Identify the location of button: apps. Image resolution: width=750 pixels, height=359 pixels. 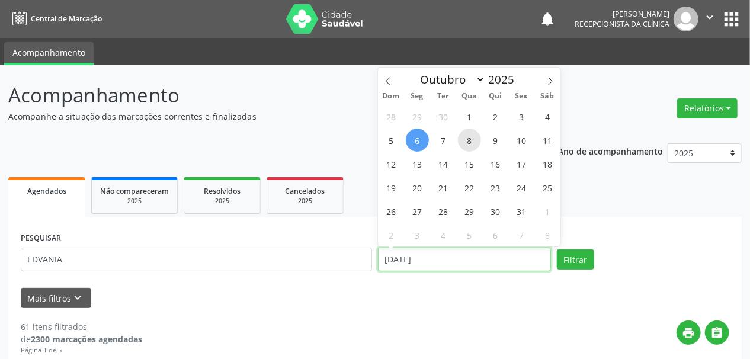
(731, 19).